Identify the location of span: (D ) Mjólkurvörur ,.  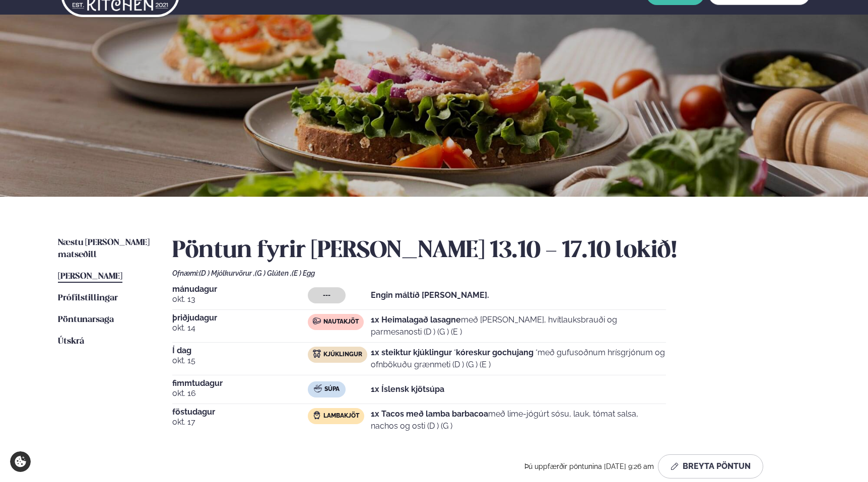
(227, 273).